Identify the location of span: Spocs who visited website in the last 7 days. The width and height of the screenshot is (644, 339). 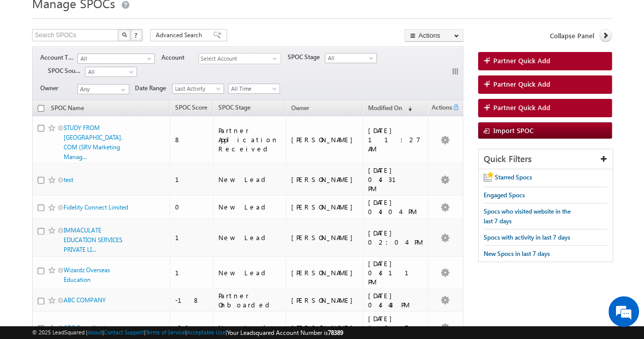
(527, 216).